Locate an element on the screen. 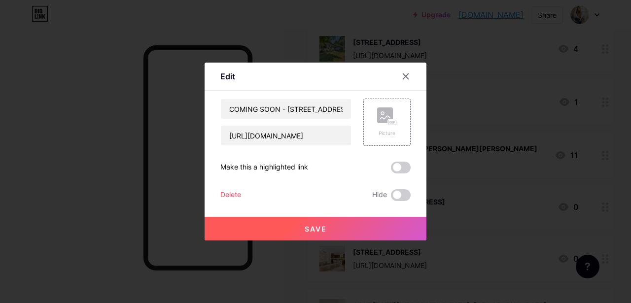 Image resolution: width=631 pixels, height=303 pixels. div: Make this a highlighted link is located at coordinates (264, 168).